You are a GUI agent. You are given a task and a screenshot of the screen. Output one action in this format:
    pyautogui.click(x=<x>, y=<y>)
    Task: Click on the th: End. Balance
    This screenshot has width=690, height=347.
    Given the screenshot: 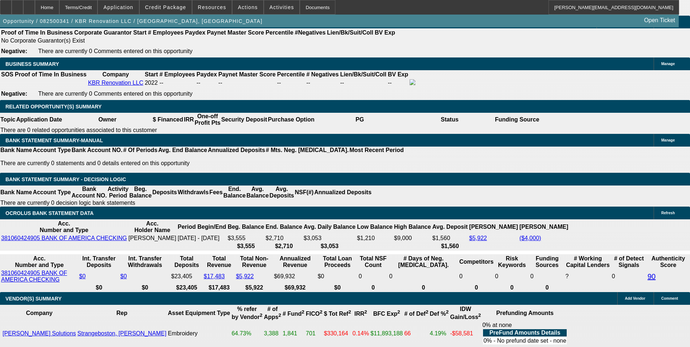 What is the action you would take?
    pyautogui.click(x=234, y=192)
    